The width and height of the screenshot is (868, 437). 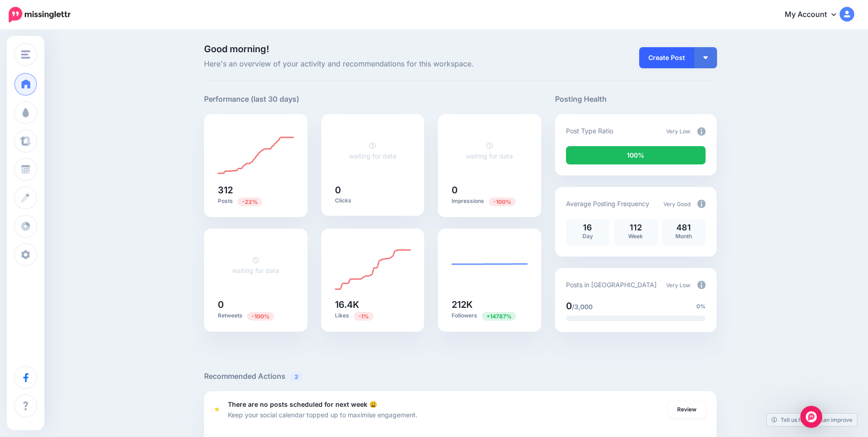 I want to click on p: Keep your social calendar topped up to maximise engagement., so click(x=322, y=415).